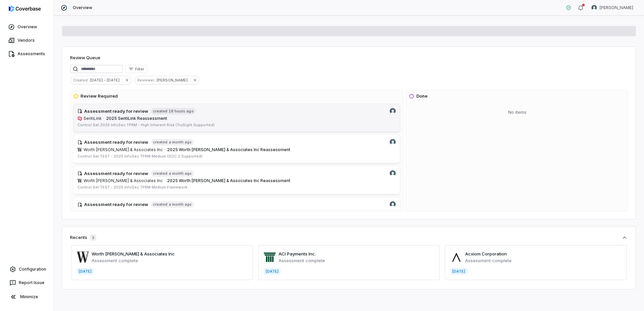  What do you see at coordinates (26, 54) in the screenshot?
I see `a: Assessments` at bounding box center [26, 54].